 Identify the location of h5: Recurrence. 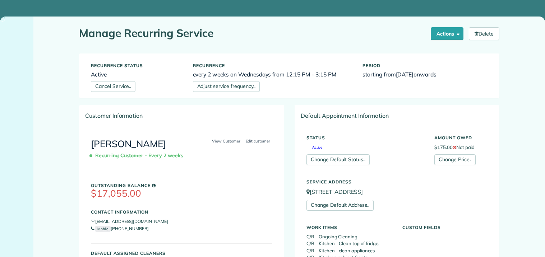
(272, 65).